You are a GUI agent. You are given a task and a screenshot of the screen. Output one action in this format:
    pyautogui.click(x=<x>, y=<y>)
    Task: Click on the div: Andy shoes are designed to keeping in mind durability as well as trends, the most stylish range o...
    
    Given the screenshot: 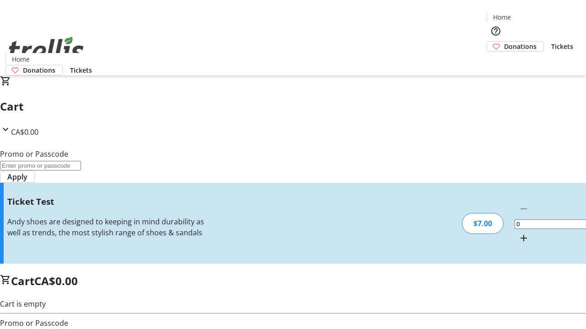 What is the action you would take?
    pyautogui.click(x=107, y=227)
    